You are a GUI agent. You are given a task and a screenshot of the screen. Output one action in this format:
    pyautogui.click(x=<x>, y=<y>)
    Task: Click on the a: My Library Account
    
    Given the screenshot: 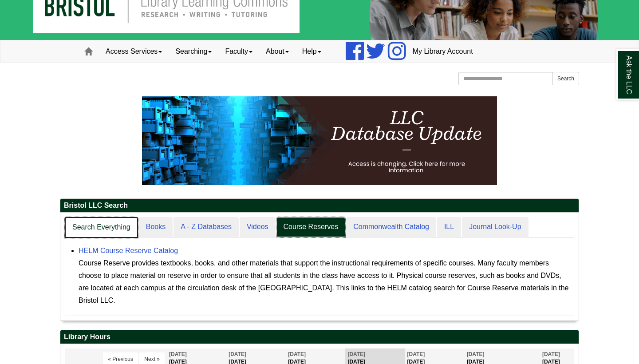 What is the action you would take?
    pyautogui.click(x=443, y=51)
    